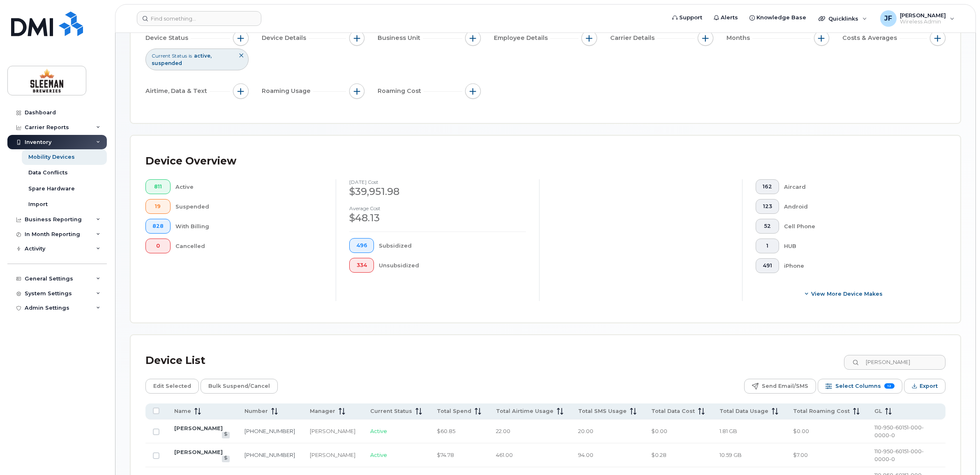 This screenshot has width=980, height=475. What do you see at coordinates (894, 362) in the screenshot?
I see `input: Search Device List ...` at bounding box center [894, 362].